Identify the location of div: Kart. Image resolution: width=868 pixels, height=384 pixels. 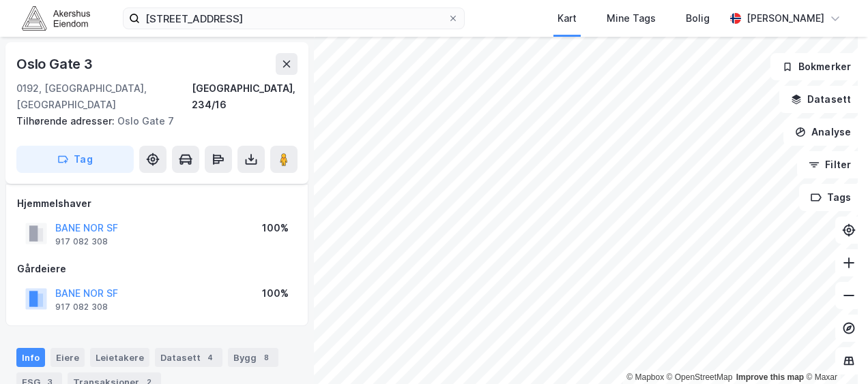
(567, 18).